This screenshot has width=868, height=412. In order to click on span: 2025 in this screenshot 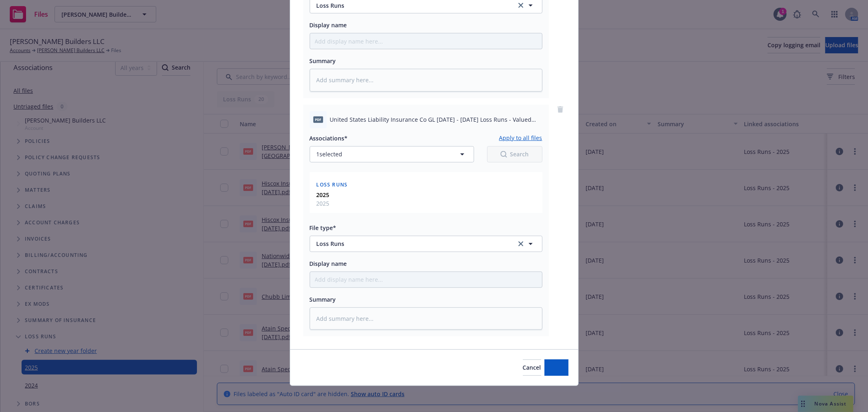, I will do `click(323, 203)`.